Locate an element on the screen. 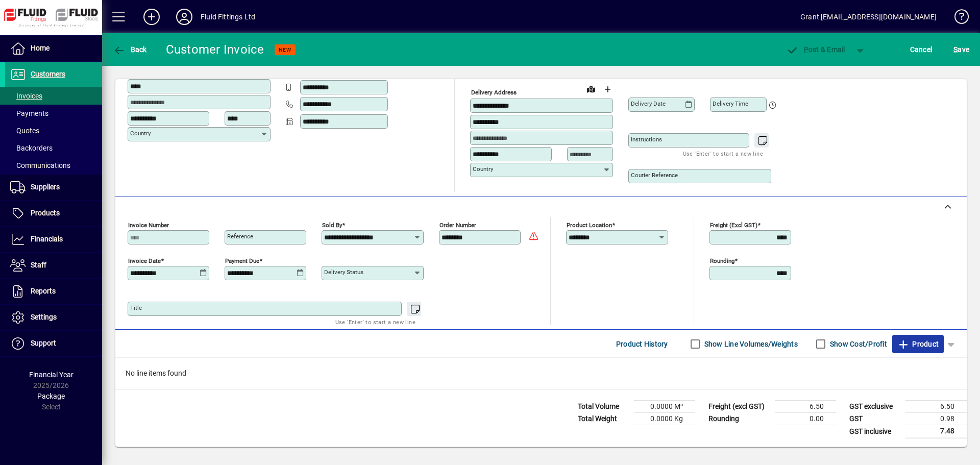  div: Fluid Fittings Ltd is located at coordinates (228, 17).